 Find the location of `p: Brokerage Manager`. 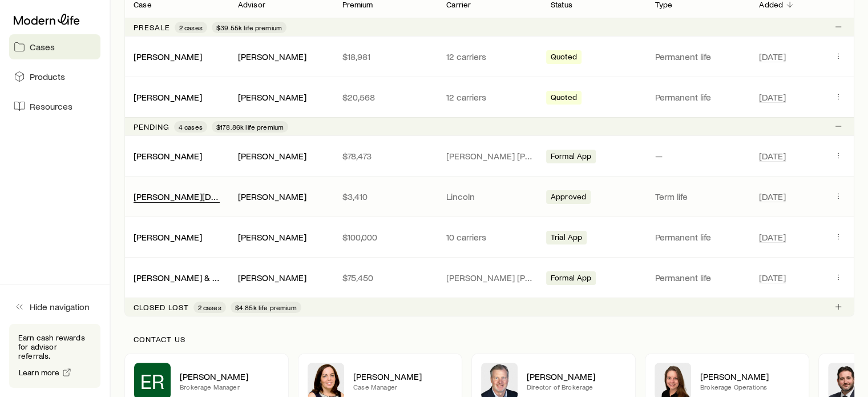

p: Brokerage Manager is located at coordinates (230, 386).